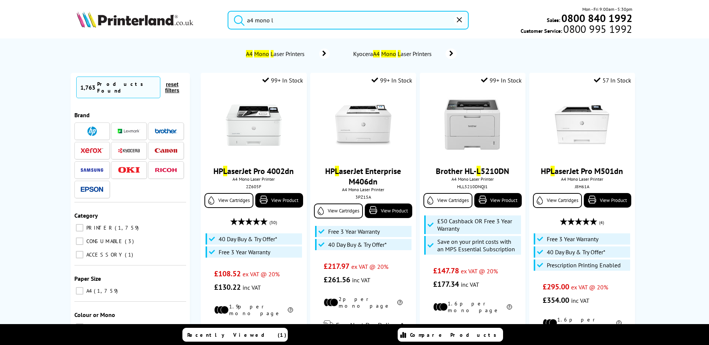  Describe the element at coordinates (130, 255) in the screenshot. I see `span: 1` at that location.